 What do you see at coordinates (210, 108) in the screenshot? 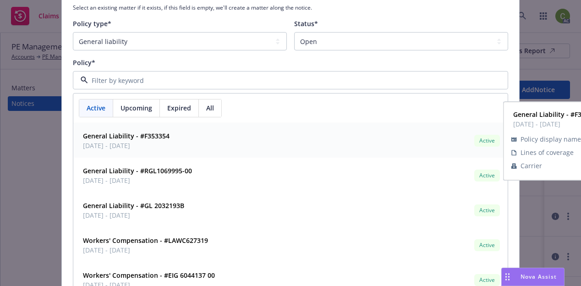
I see `span: All` at bounding box center [210, 108].